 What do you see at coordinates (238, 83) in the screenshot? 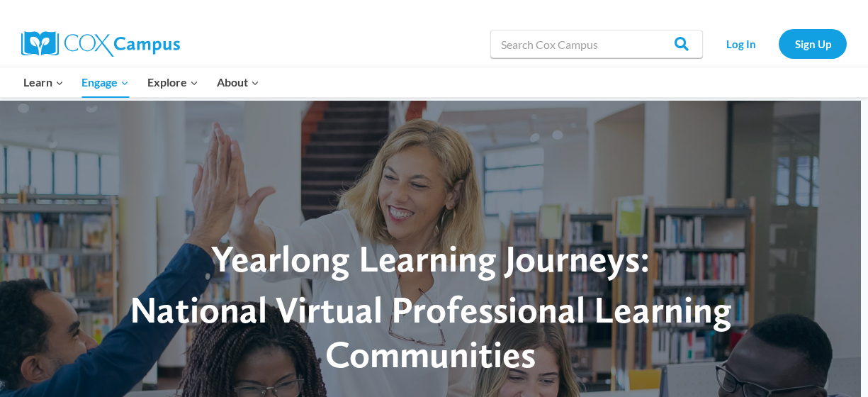
I see `span: About` at bounding box center [238, 83].